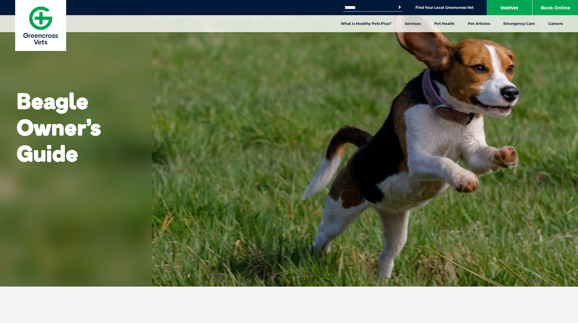  Describe the element at coordinates (519, 24) in the screenshot. I see `a: Emergency Care` at that location.